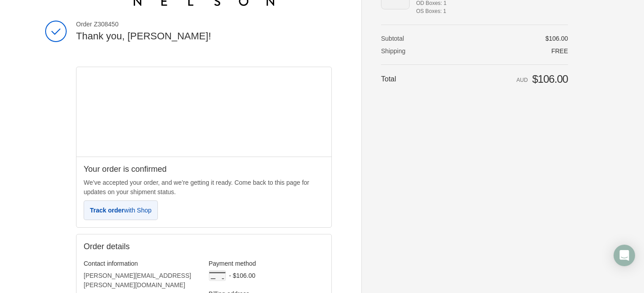  What do you see at coordinates (121, 210) in the screenshot?
I see `span: Track order` at bounding box center [121, 210].